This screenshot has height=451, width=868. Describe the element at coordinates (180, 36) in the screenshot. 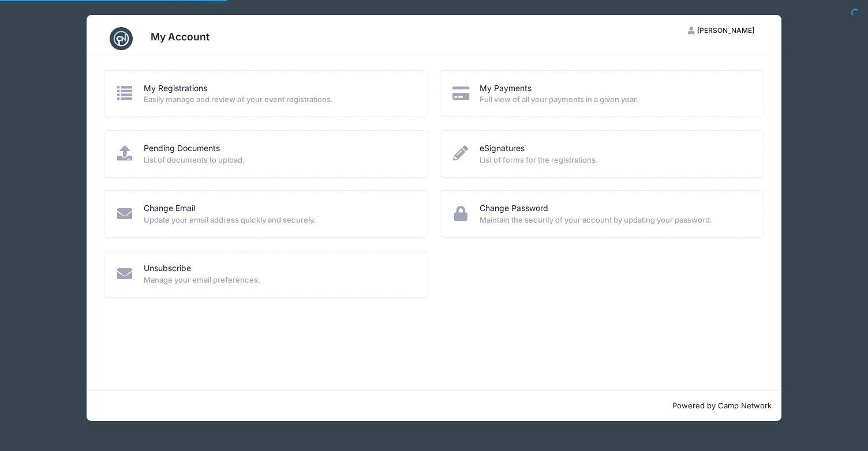

I see `h3: My Account` at that location.